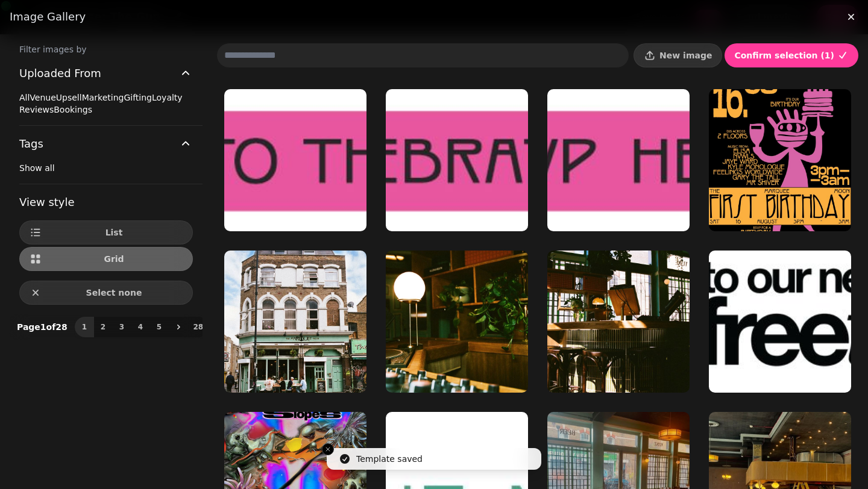 The image size is (868, 489). Describe the element at coordinates (42, 327) in the screenshot. I see `p: Page 1 of 28` at that location.